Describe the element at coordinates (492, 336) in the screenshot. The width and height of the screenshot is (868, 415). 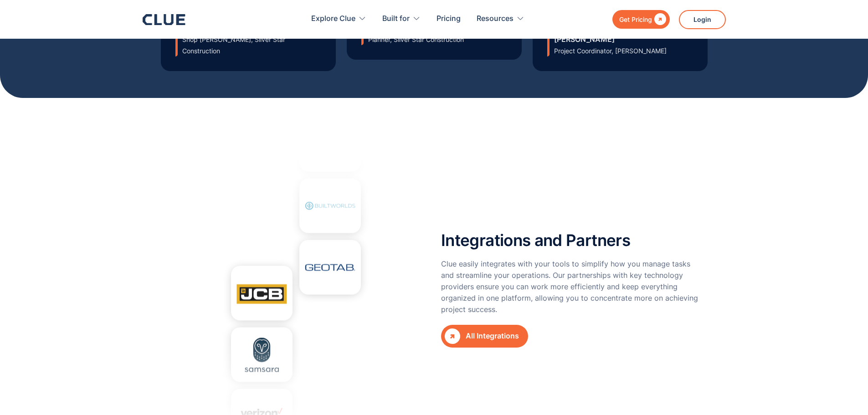
I see `div: All Integrations` at that location.